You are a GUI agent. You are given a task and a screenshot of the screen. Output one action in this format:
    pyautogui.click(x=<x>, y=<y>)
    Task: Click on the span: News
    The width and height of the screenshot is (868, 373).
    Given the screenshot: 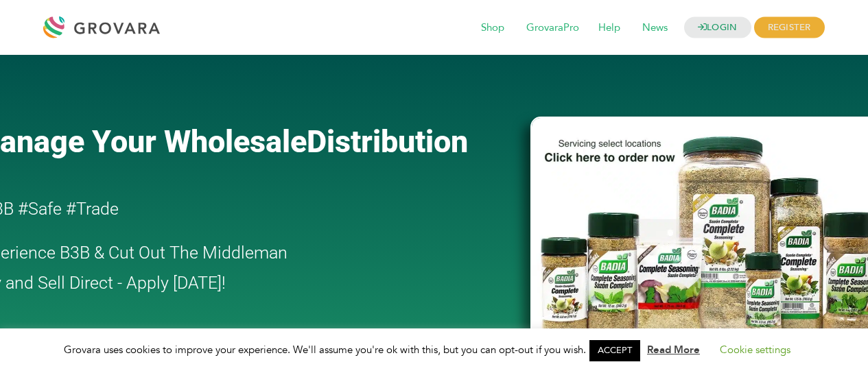 What is the action you would take?
    pyautogui.click(x=654, y=28)
    